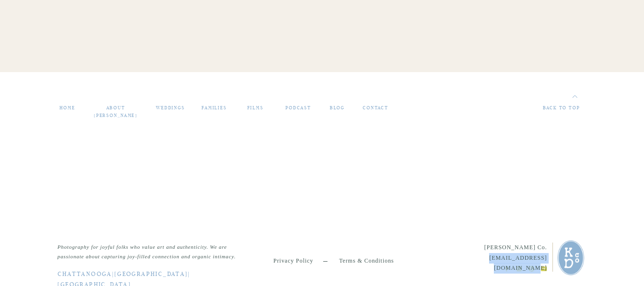  Describe the element at coordinates (255, 109) in the screenshot. I see `a: films` at that location.